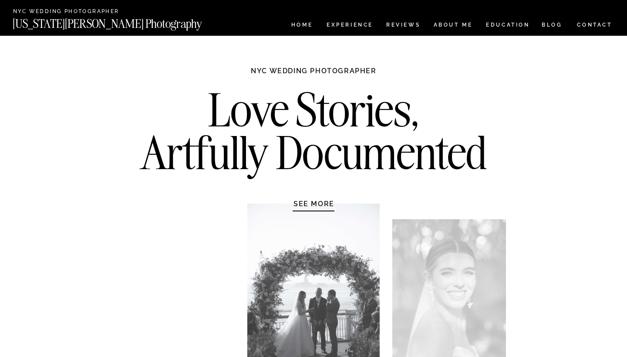 This screenshot has height=357, width=627. What do you see at coordinates (552, 26) in the screenshot?
I see `a: BLOG` at bounding box center [552, 26].